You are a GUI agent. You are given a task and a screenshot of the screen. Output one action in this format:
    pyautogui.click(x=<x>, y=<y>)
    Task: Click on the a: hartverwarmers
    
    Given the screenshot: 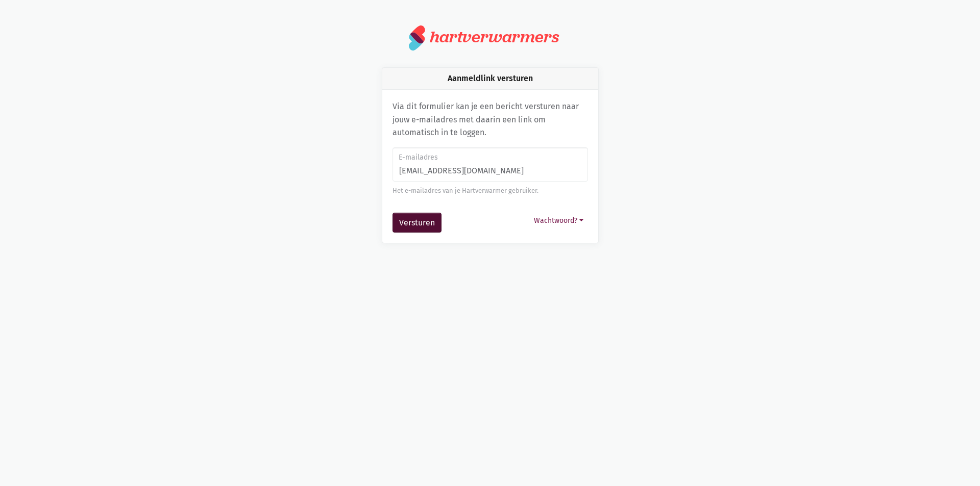 What is the action you would take?
    pyautogui.click(x=490, y=38)
    